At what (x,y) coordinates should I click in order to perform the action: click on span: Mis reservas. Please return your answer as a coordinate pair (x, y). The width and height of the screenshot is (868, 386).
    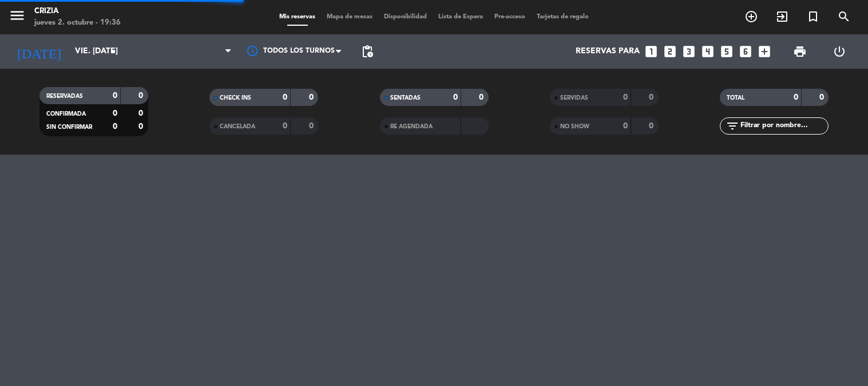
    Looking at the image, I should click on (297, 16).